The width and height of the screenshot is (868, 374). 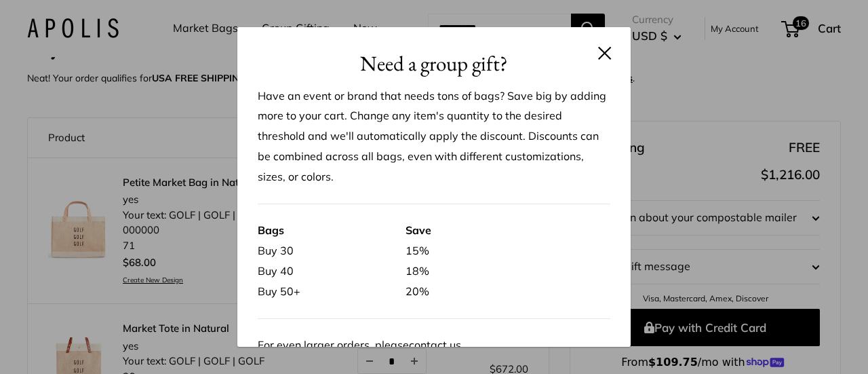 What do you see at coordinates (508, 291) in the screenshot?
I see `td: 20%` at bounding box center [508, 291].